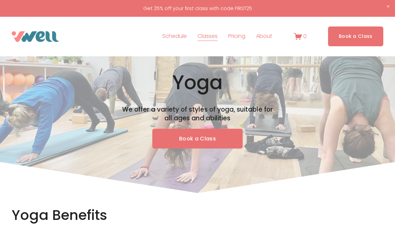 The image size is (395, 239). I want to click on span: 0, so click(305, 36).